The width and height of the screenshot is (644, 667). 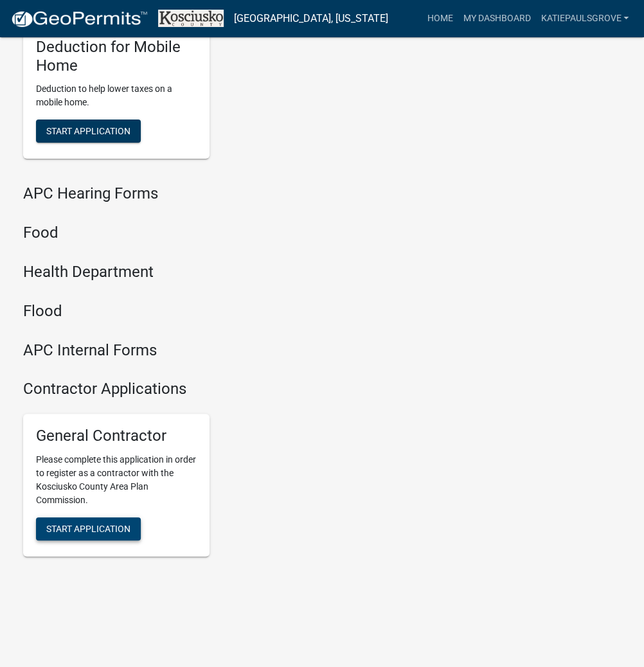 What do you see at coordinates (219, 232) in the screenshot?
I see `h4: Food` at bounding box center [219, 232].